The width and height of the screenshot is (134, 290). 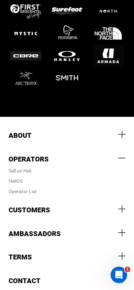 I want to click on span: Customers, so click(x=29, y=210).